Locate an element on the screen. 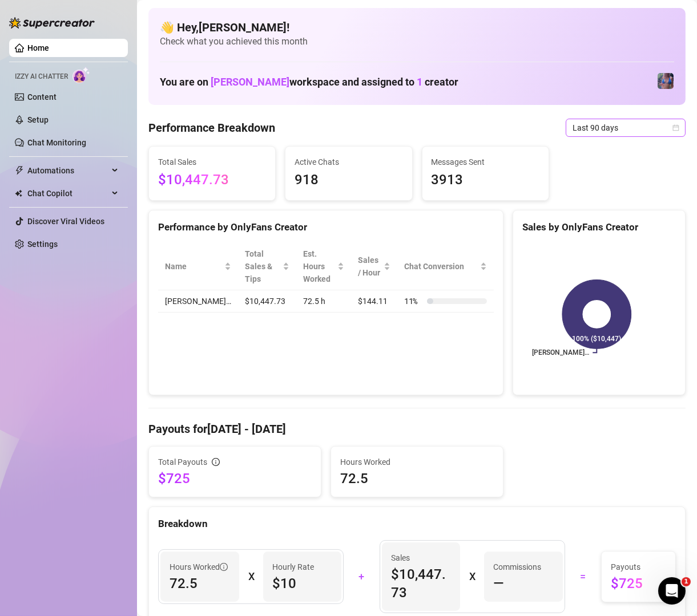  span: 918 is located at coordinates (348, 180).